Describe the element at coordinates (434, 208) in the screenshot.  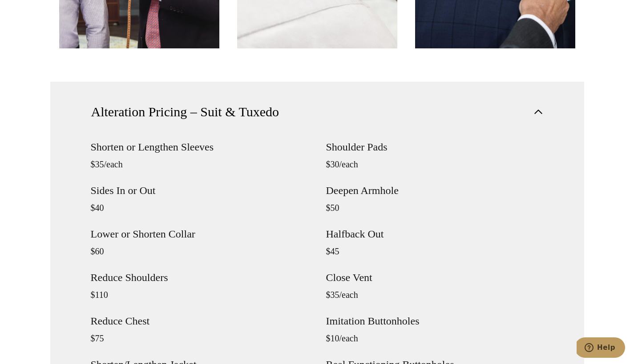
I see `p: $50` at that location.